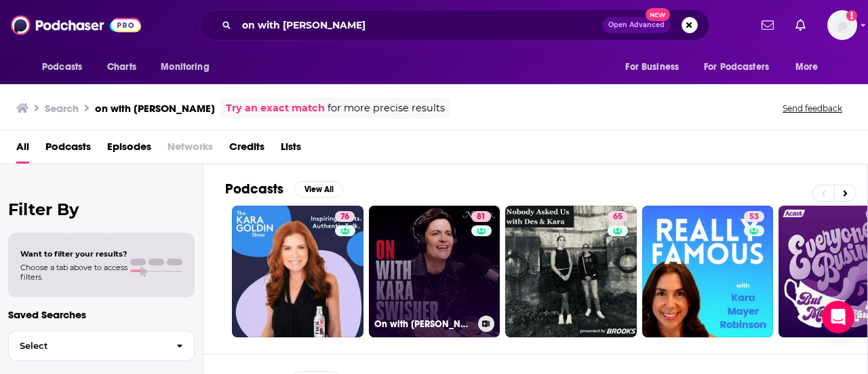  Describe the element at coordinates (62, 108) in the screenshot. I see `h3: Search` at that location.